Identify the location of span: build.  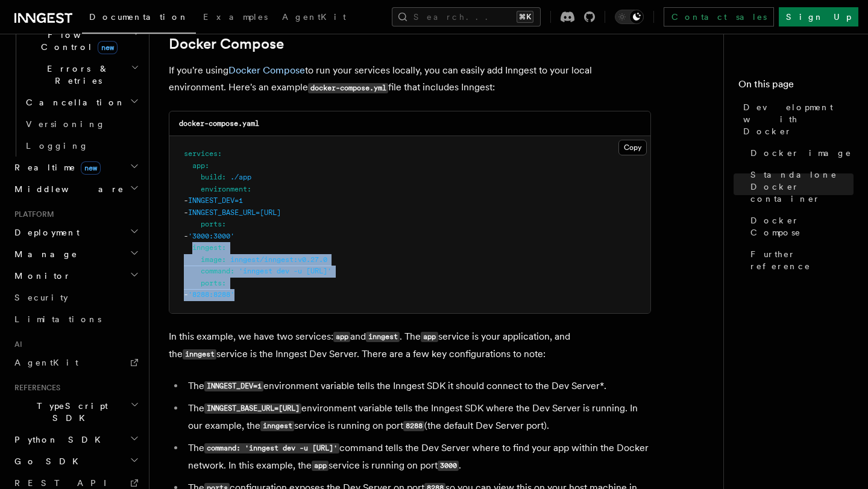
(211, 177).